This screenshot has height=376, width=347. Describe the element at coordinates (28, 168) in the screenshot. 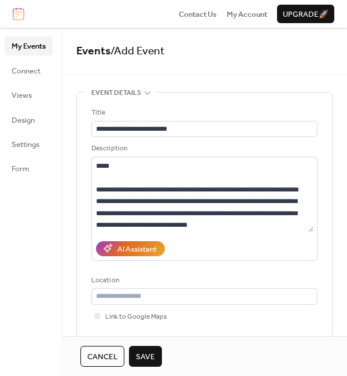

I see `a: Form` at that location.